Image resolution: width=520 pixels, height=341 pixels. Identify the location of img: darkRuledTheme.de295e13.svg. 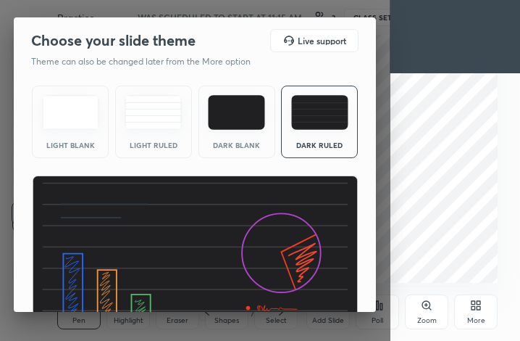
(320, 112).